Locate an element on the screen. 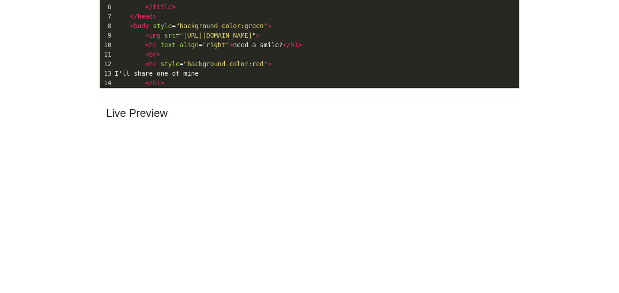 The height and width of the screenshot is (293, 619). div: 7 is located at coordinates (106, 16).